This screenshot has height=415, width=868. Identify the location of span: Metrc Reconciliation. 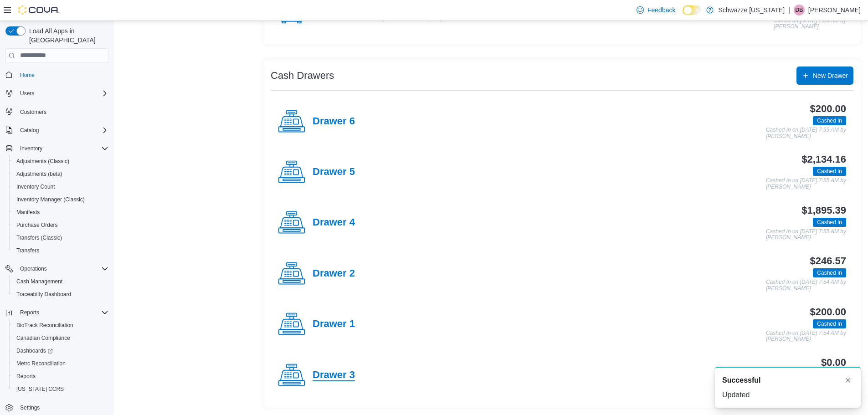
(60, 364).